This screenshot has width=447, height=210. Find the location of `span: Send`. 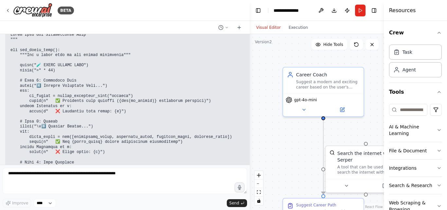

span: Send is located at coordinates (235, 203).